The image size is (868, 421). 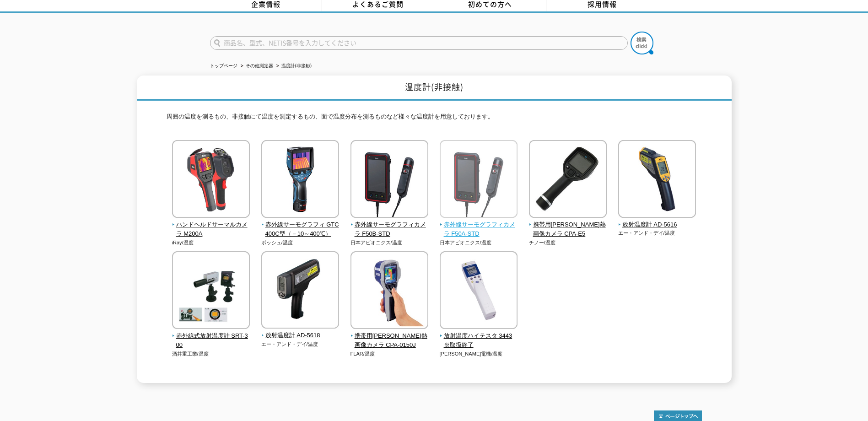 What do you see at coordinates (211, 230) in the screenshot?
I see `span: ハンドヘルドサーマルカメラ M200A` at bounding box center [211, 230].